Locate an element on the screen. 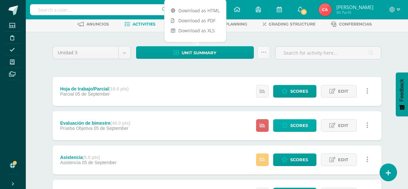 This screenshot has width=408, height=189. strong: (40.0 pts) is located at coordinates (120, 123).